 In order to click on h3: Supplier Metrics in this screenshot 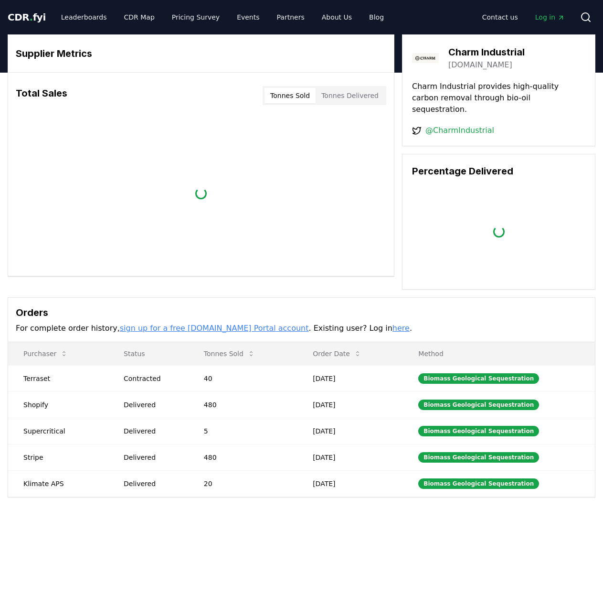, I will do `click(201, 54)`.